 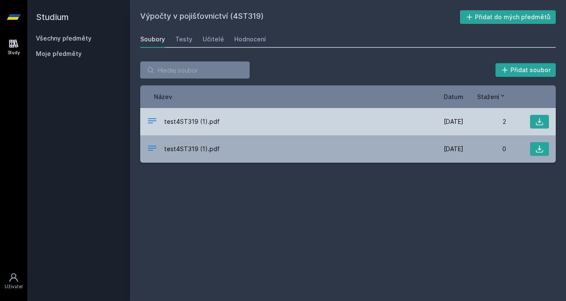 I want to click on div: 2, so click(x=484, y=122).